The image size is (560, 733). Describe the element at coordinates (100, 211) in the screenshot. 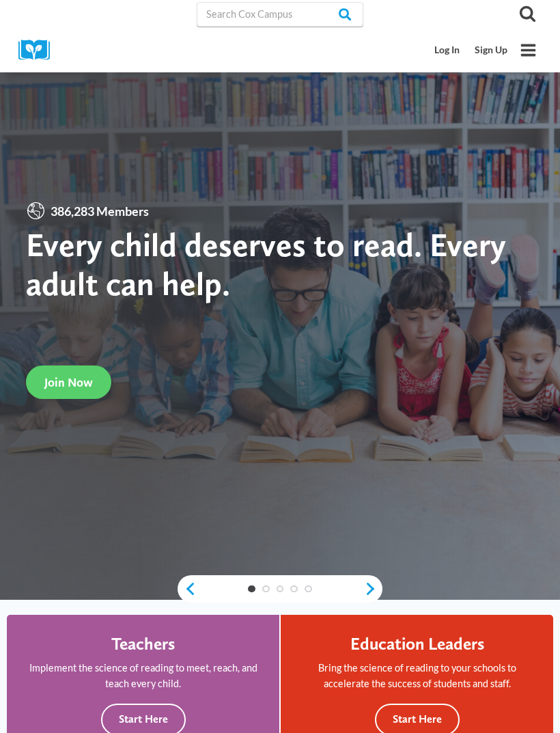

I see `span: 386,283 Members` at that location.